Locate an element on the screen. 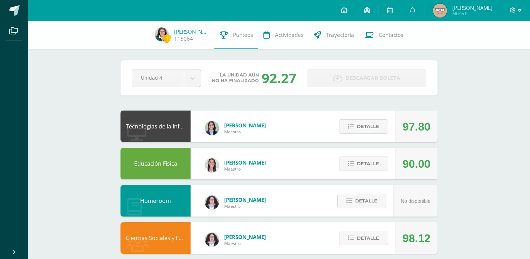  img: 68dbb99899dc55733cac1a14d9d2f825.png is located at coordinates (212, 165).